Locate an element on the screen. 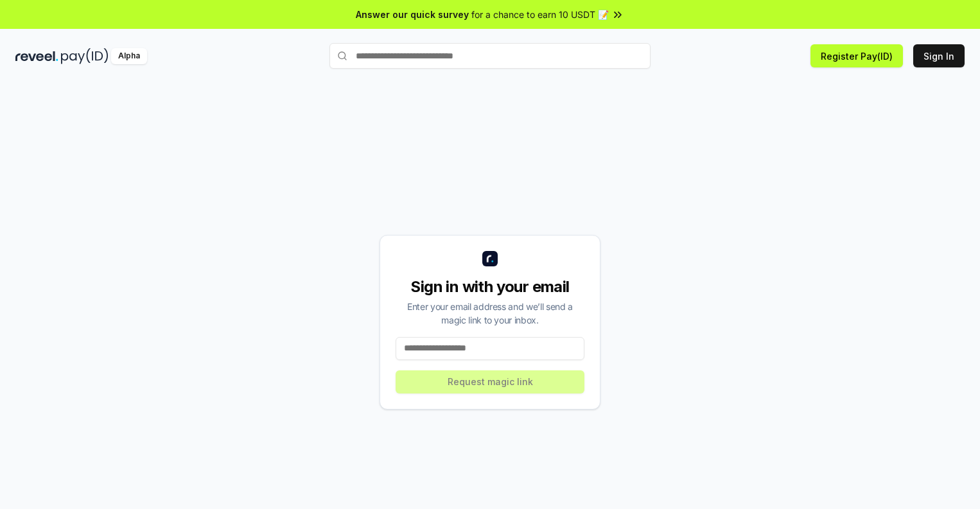  div: Alpha is located at coordinates (129, 56).